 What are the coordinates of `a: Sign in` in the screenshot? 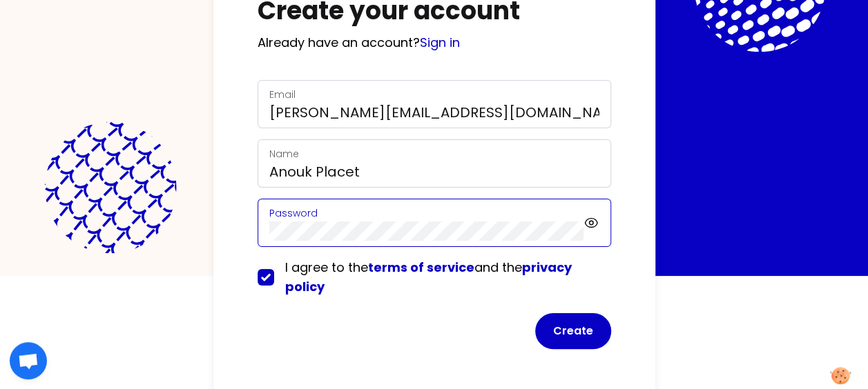 It's located at (440, 42).